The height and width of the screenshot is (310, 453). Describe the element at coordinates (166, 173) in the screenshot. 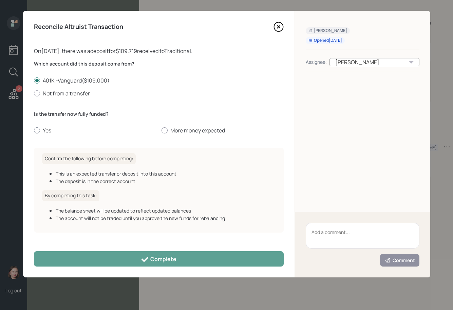

I see `div: This is an expected transfer or deposit into this account` at that location.